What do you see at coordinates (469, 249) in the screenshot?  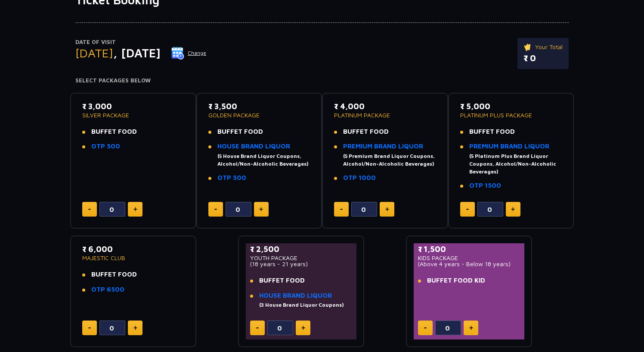 I see `p: ₹ 1,500` at bounding box center [469, 249].